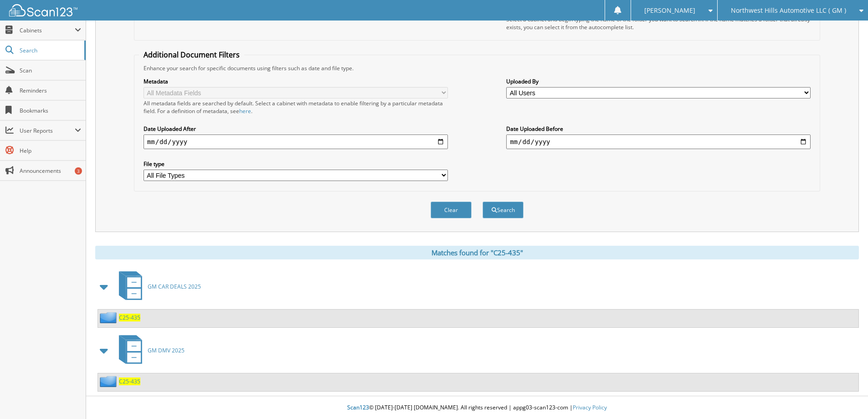 The width and height of the screenshot is (868, 419). What do you see at coordinates (49, 50) in the screenshot?
I see `span: Search` at bounding box center [49, 50].